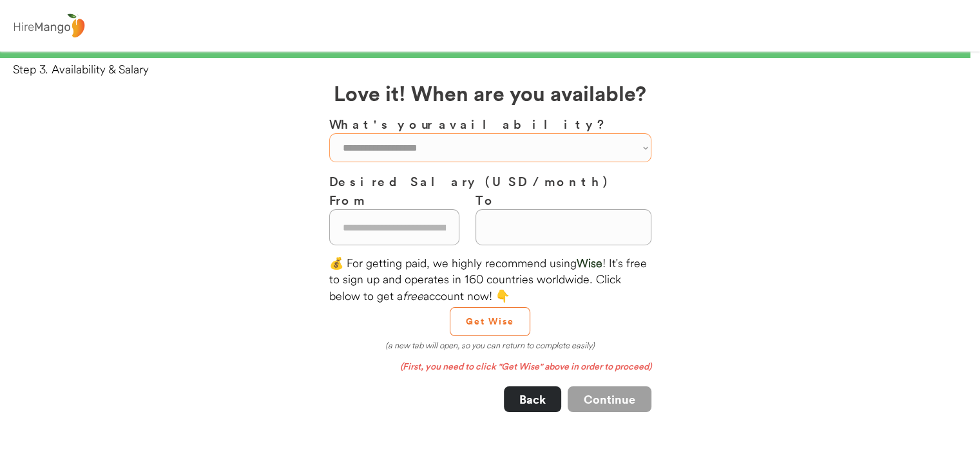 The image size is (980, 470). I want to click on div: 💰 For getting paid, we highly recommend using ! It's free to sign up and operates in 160 countrie..., so click(490, 279).